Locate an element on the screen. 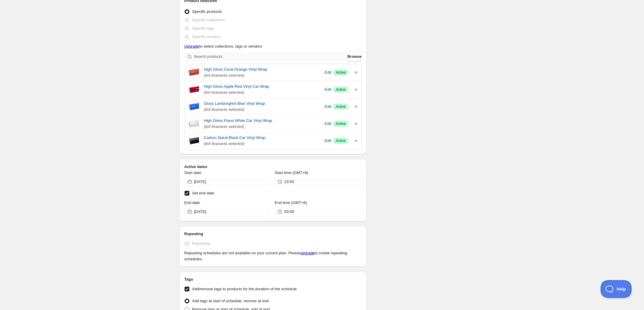 This screenshot has height=310, width=644. button: Browse is located at coordinates (354, 57).